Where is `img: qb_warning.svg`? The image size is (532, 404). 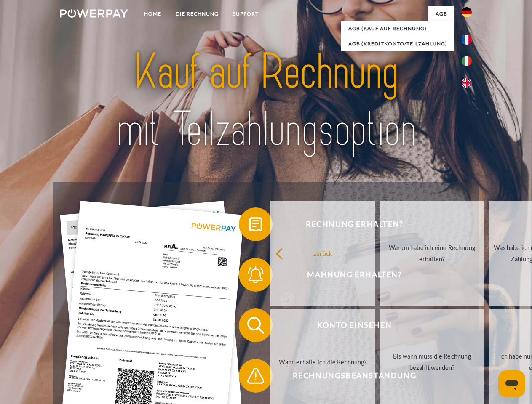 img: qb_warning.svg is located at coordinates (255, 376).